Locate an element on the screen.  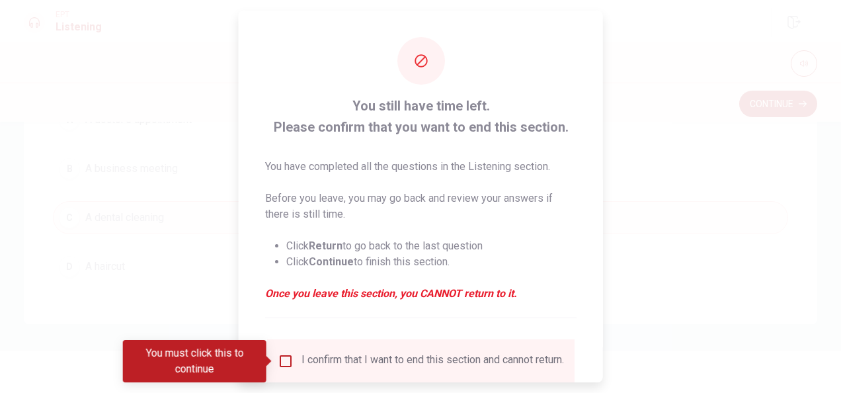
strong: Return is located at coordinates (325, 245).